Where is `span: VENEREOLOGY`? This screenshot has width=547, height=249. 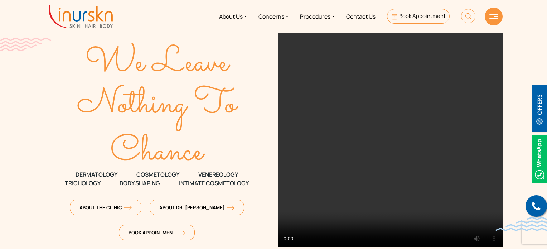 span: VENEREOLOGY is located at coordinates (218, 174).